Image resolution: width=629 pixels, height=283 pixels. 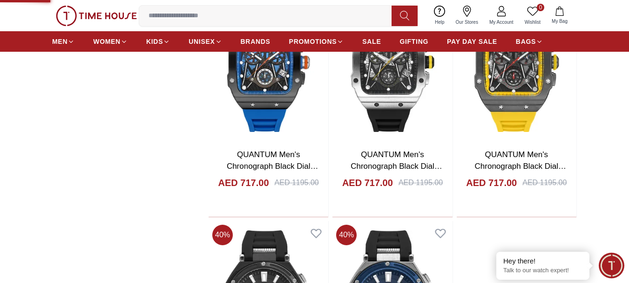 I want to click on a: PROMOTIONS, so click(x=317, y=41).